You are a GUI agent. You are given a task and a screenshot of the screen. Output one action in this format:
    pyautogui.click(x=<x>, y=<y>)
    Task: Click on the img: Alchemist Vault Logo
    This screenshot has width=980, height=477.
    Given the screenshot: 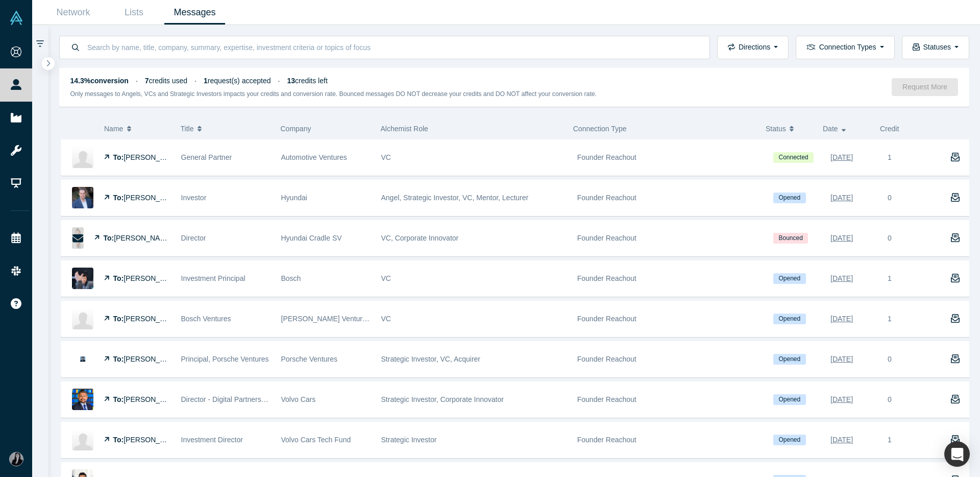 What is the action you would take?
    pyautogui.click(x=17, y=18)
    